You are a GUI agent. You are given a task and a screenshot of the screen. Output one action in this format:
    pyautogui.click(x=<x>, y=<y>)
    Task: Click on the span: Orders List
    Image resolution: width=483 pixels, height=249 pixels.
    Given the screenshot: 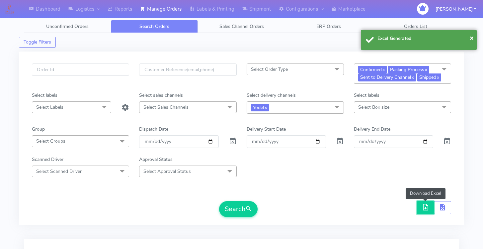 What is the action you would take?
    pyautogui.click(x=416, y=26)
    